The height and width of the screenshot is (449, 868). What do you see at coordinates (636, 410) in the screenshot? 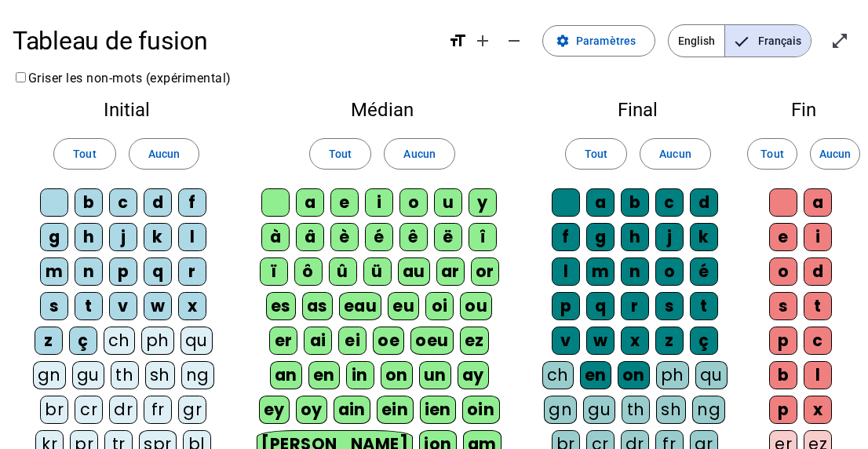
I see `div: th` at bounding box center [636, 410].